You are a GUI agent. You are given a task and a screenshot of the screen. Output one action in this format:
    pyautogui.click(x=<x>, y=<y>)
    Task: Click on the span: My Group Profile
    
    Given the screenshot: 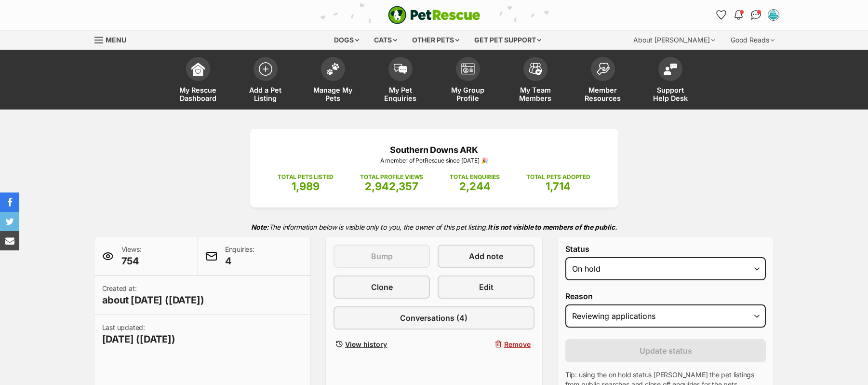 What is the action you would take?
    pyautogui.click(x=468, y=94)
    